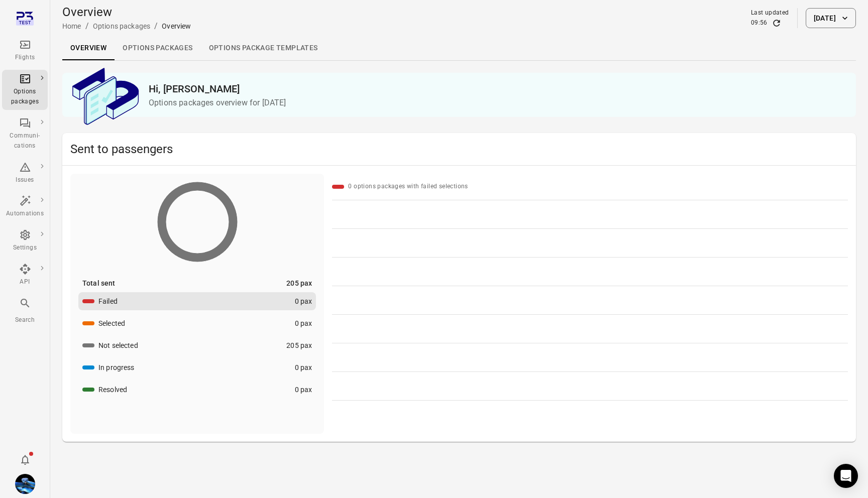 This screenshot has width=868, height=498. Describe the element at coordinates (24, 207) in the screenshot. I see `a: Automations` at that location.